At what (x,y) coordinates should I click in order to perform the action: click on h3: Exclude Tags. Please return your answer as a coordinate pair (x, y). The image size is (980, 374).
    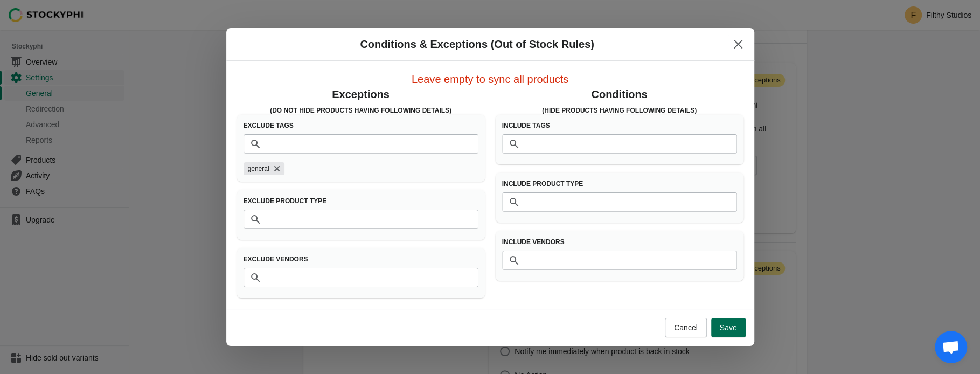
    Looking at the image, I should click on (361, 126).